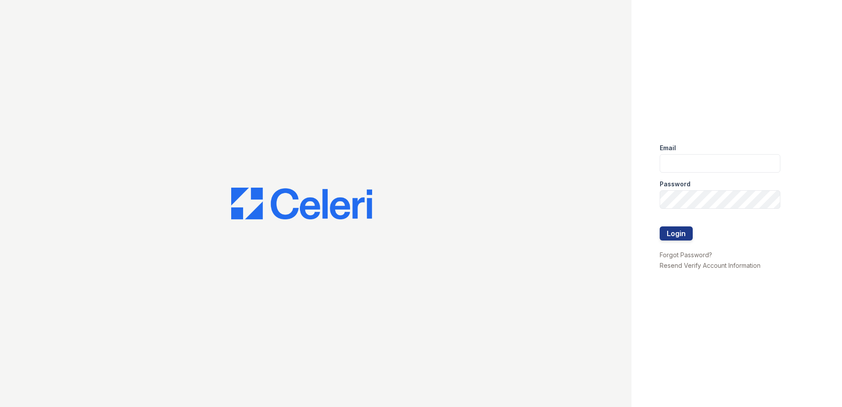  I want to click on a: Forgot Password?, so click(686, 255).